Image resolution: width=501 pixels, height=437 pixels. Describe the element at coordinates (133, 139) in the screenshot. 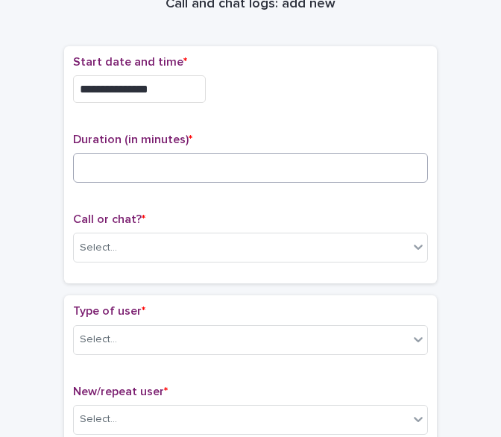

I see `span: Duration (in minutes)` at that location.